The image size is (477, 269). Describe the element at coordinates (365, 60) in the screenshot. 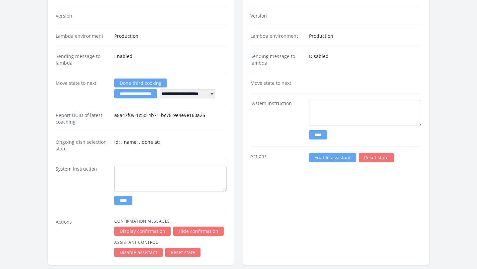

I see `dd: Disabled` at that location.